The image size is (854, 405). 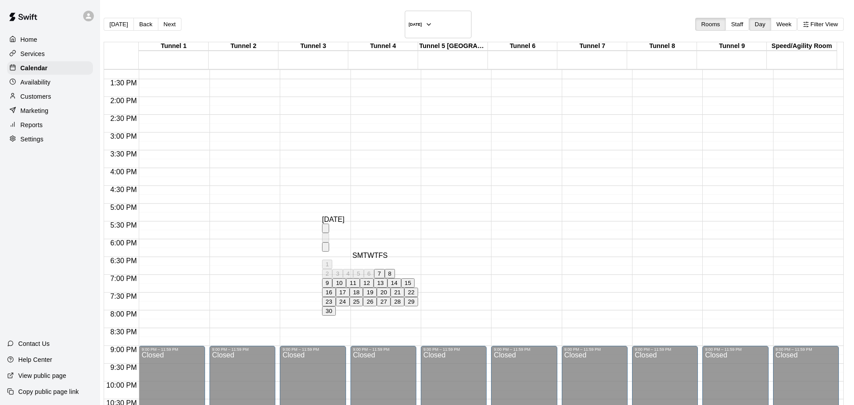 I want to click on button: 21, so click(x=397, y=292).